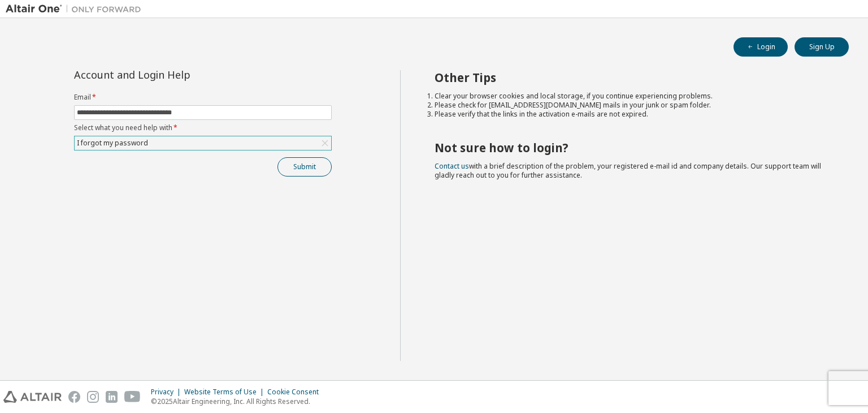  Describe the element at coordinates (74, 396) in the screenshot. I see `img: facebook.svg` at that location.